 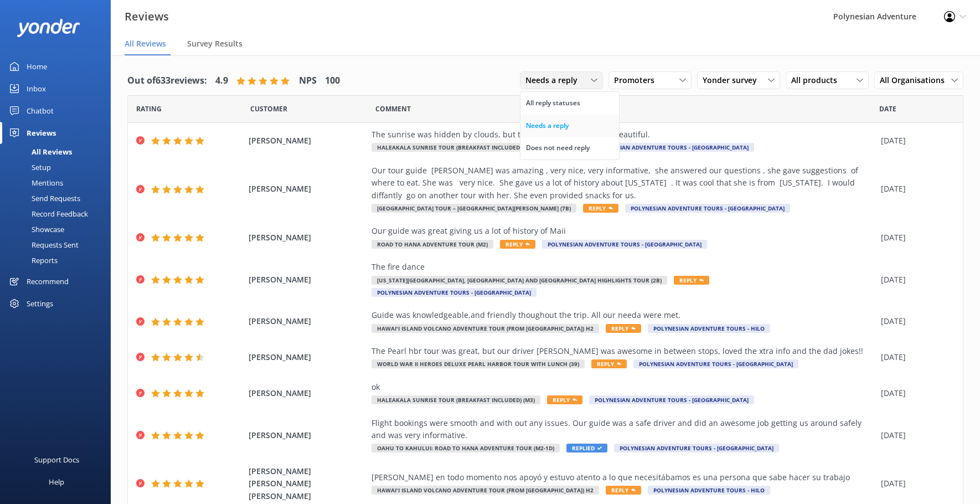 What do you see at coordinates (623, 429) in the screenshot?
I see `div: Flight bookings were smooth and with out any issues. Our guide was a safe driver and did an aweso...` at bounding box center [623, 429].